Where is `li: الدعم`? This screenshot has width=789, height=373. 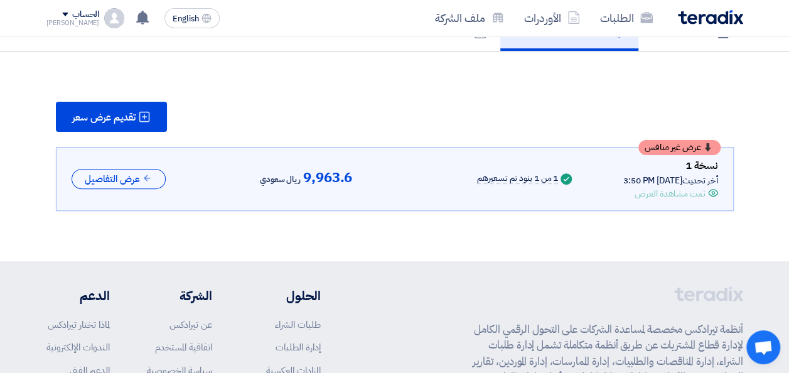 li: الدعم is located at coordinates (78, 296).